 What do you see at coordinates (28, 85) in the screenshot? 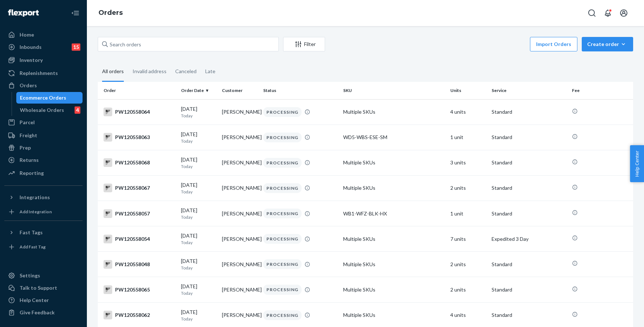
I see `div: Orders` at bounding box center [28, 85].